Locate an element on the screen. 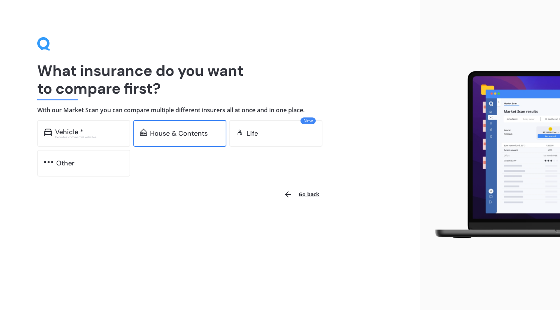  div: Vehicle * is located at coordinates (69, 132).